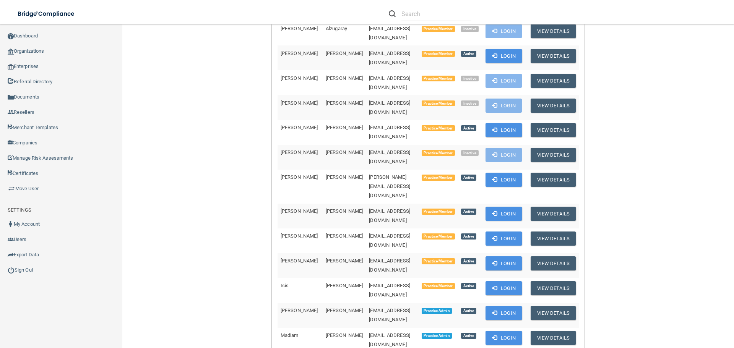 The height and width of the screenshot is (348, 734). I want to click on span: Madiam, so click(289, 335).